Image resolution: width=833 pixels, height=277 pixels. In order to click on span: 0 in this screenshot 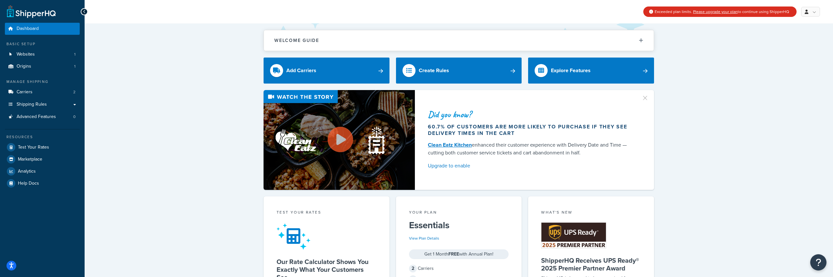, I will do `click(74, 117)`.